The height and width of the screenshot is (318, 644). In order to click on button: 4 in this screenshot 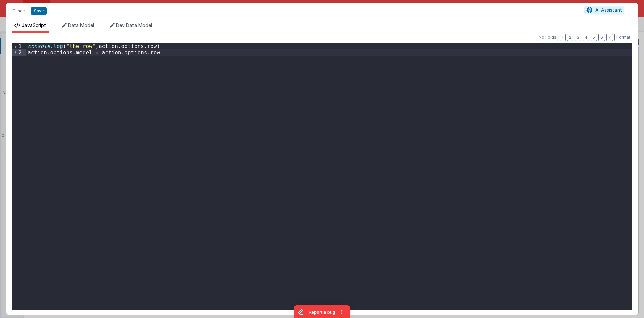, I will do `click(586, 37)`.